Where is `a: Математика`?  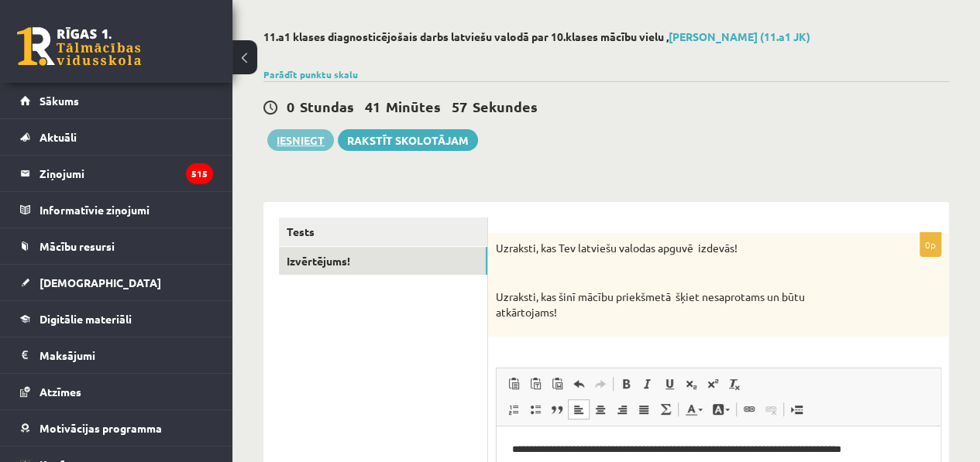
a: Математика is located at coordinates (665, 409).